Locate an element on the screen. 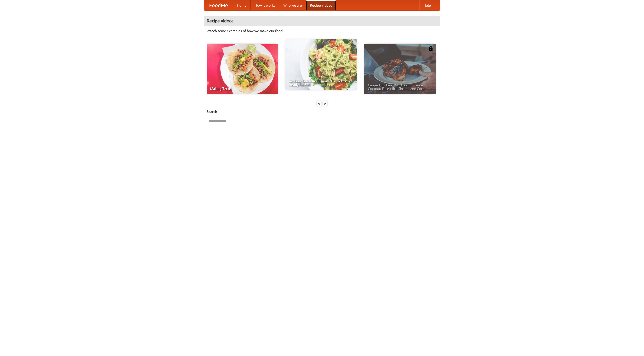 The image size is (644, 356). a: Home is located at coordinates (242, 5).